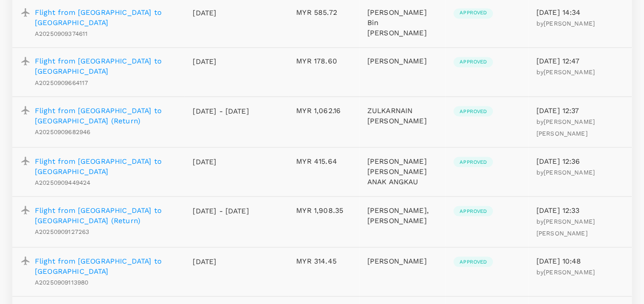 Image resolution: width=644 pixels, height=304 pixels. Describe the element at coordinates (323, 13) in the screenshot. I see `p: MYR 585.72` at that location.